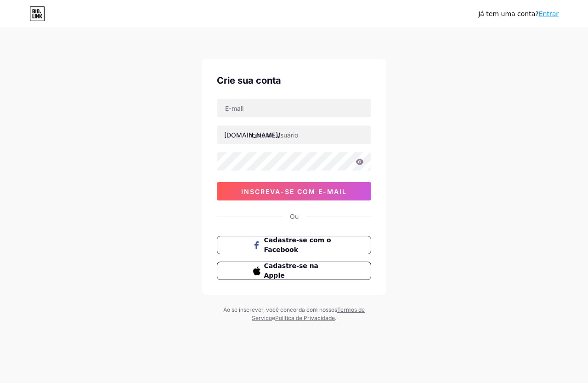  Describe the element at coordinates (294, 192) in the screenshot. I see `font: inscreva-se com e-mail` at that location.